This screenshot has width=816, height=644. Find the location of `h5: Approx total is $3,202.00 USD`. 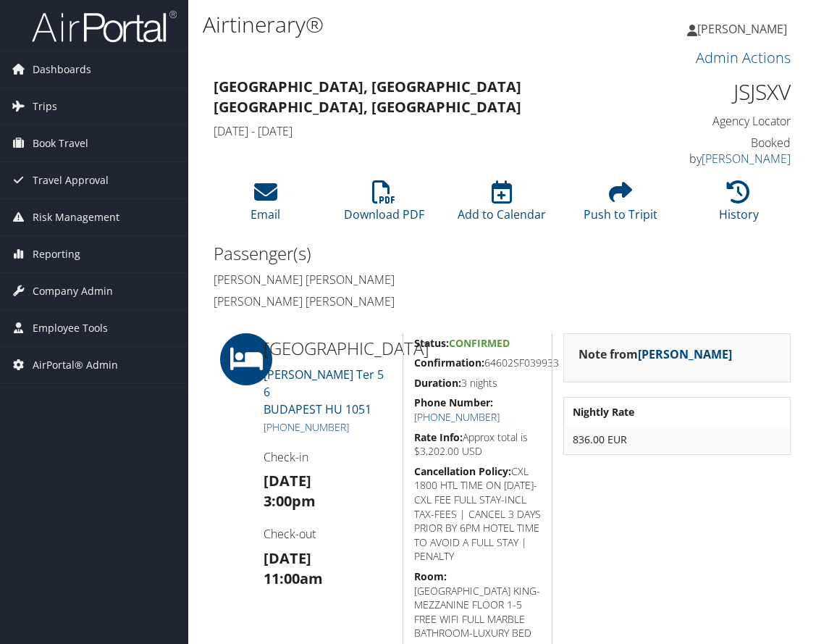

h5: Approx total is $3,202.00 USD is located at coordinates (478, 444).